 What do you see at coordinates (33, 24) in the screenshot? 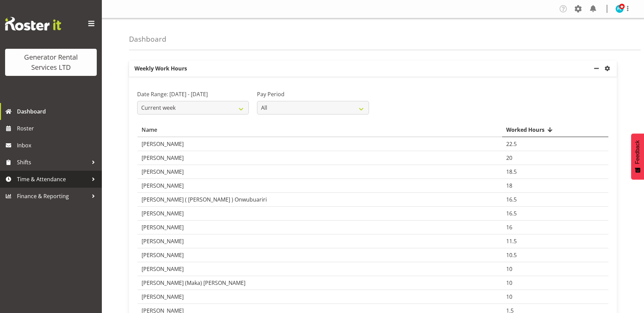
I see `img: Rosterit website logo` at bounding box center [33, 24].